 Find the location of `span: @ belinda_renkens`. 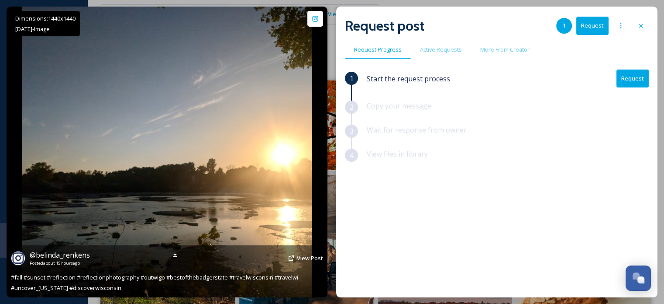

span: @ belinda_renkens is located at coordinates (60, 255).